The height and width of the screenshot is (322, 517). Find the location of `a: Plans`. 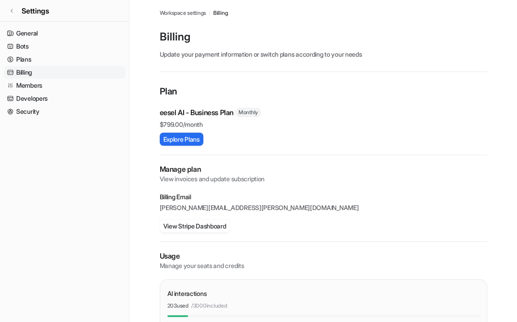

a: Plans is located at coordinates (64, 59).